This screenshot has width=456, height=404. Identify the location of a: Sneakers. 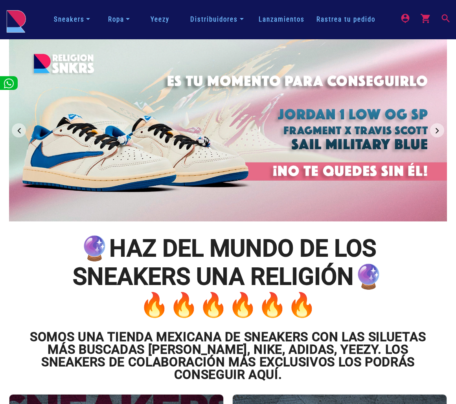
(72, 19).